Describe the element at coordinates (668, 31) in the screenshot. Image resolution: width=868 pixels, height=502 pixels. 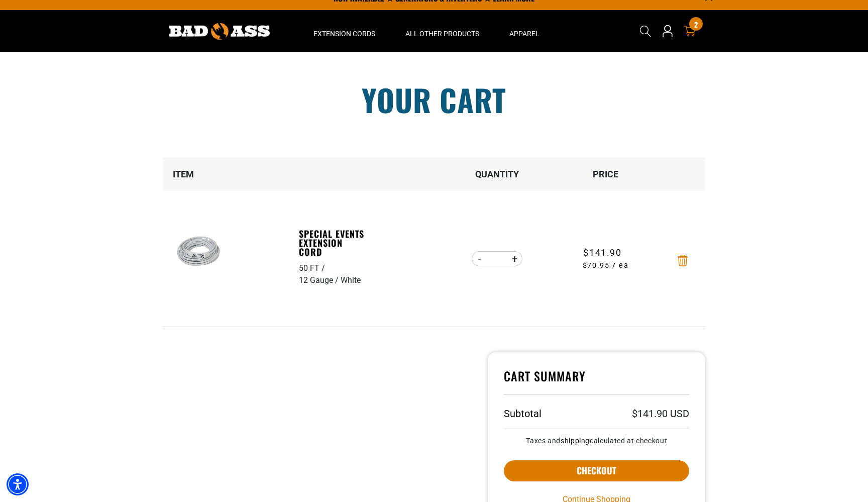
I see `a: Open this option` at that location.